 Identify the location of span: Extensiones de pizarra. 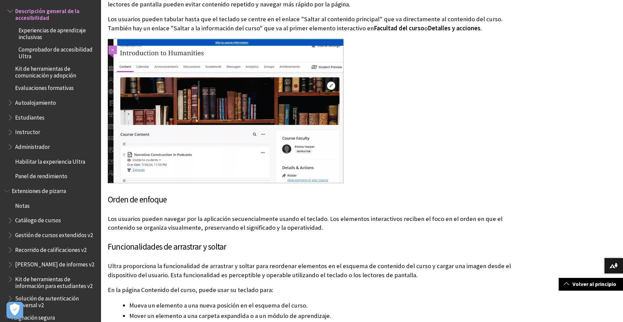
(39, 189).